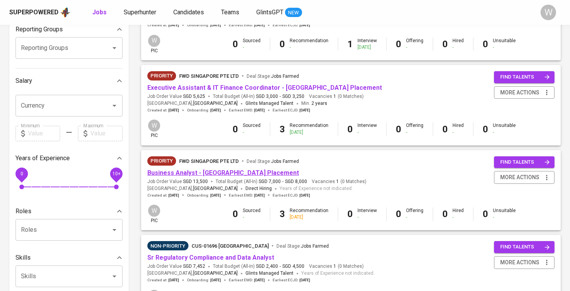 Image resolution: width=570 pixels, height=291 pixels. I want to click on b: Jobs, so click(99, 12).